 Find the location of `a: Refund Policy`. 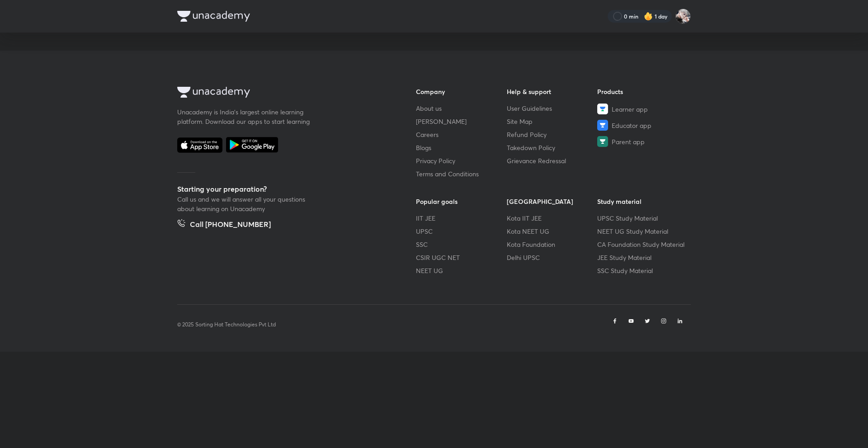

a: Refund Policy is located at coordinates (552, 134).